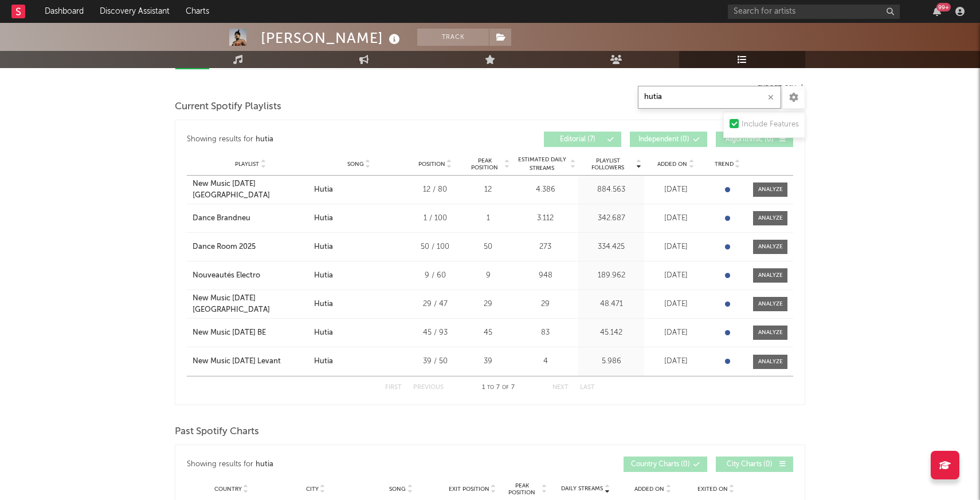 This screenshot has height=500, width=980. I want to click on span: Country, so click(228, 489).